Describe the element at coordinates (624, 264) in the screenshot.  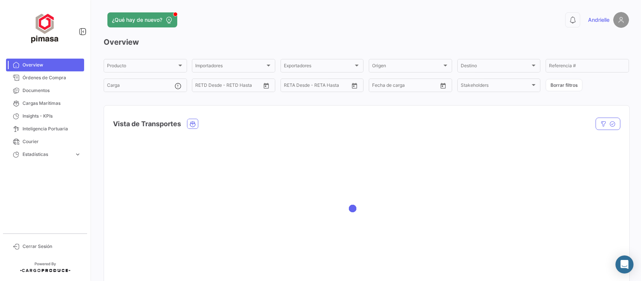
I see `div: Abrir Intercom Messenger` at that location.